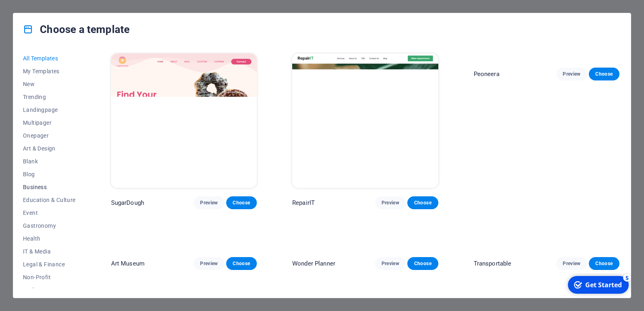 Image resolution: width=644 pixels, height=311 pixels. What do you see at coordinates (49, 200) in the screenshot?
I see `button: Education & Culture` at bounding box center [49, 200].